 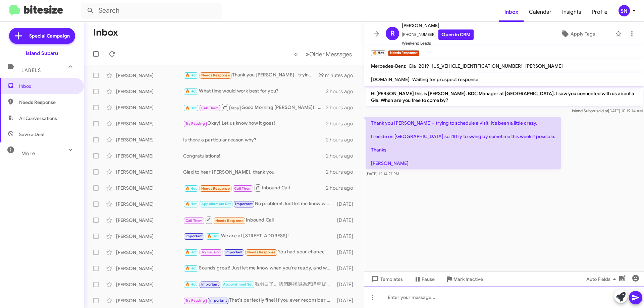 I want to click on span: Weekend Leads, so click(x=438, y=44).